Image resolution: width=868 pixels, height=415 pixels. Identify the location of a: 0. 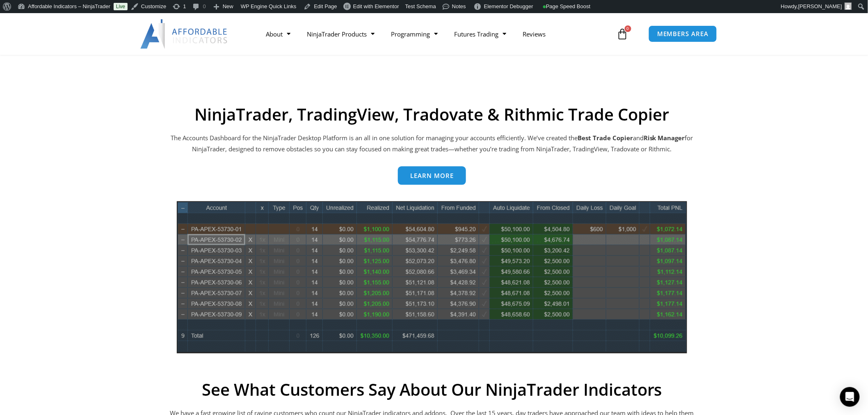
(623, 34).